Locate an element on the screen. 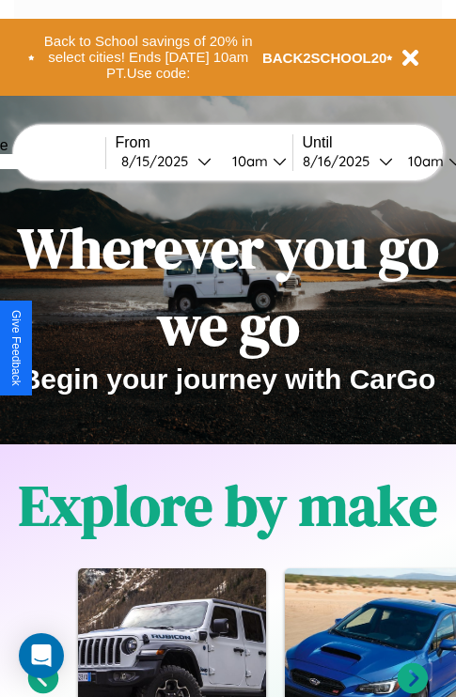 The height and width of the screenshot is (697, 456). div: Open Intercom Messenger is located at coordinates (41, 656).